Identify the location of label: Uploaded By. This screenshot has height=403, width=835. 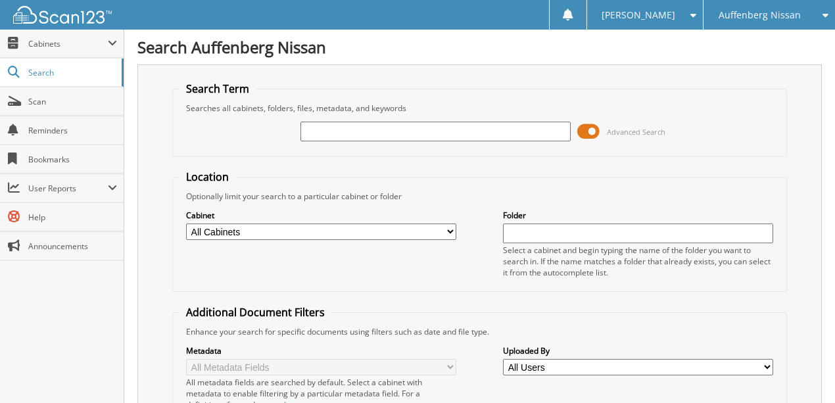
(638, 350).